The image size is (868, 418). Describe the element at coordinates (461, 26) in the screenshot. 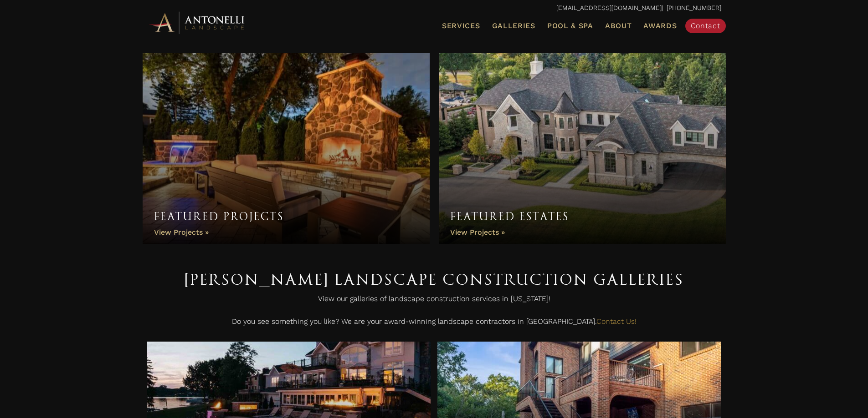

I see `a: Services` at that location.